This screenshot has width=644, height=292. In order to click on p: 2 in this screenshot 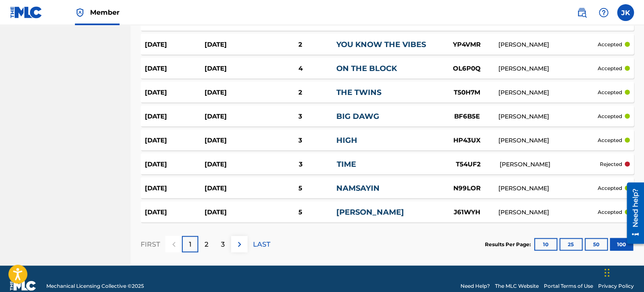, I will do `click(206, 244)`.